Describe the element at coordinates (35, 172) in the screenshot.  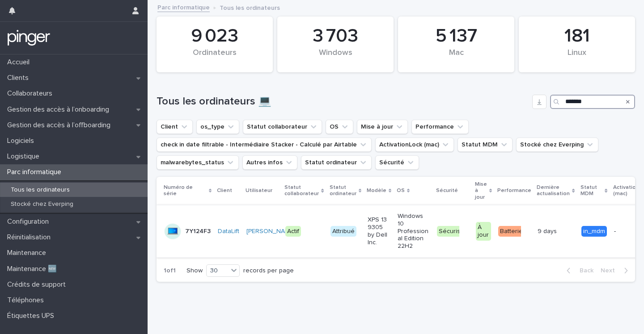
I see `p: Parc informatique` at that location.